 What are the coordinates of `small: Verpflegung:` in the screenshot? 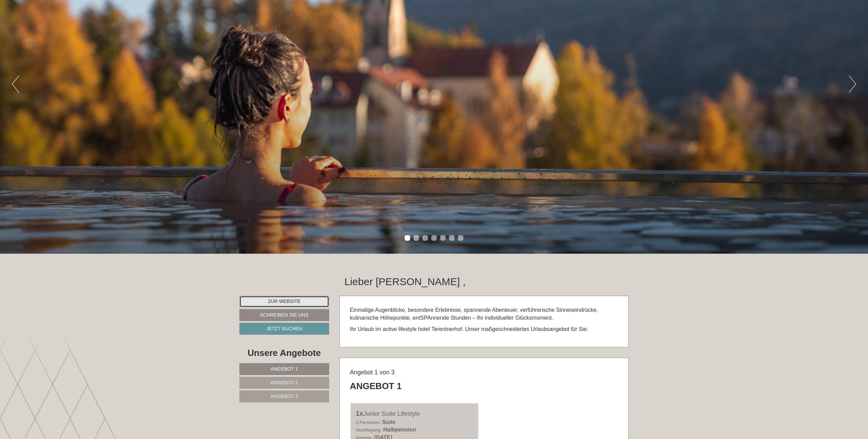 It's located at (368, 430).